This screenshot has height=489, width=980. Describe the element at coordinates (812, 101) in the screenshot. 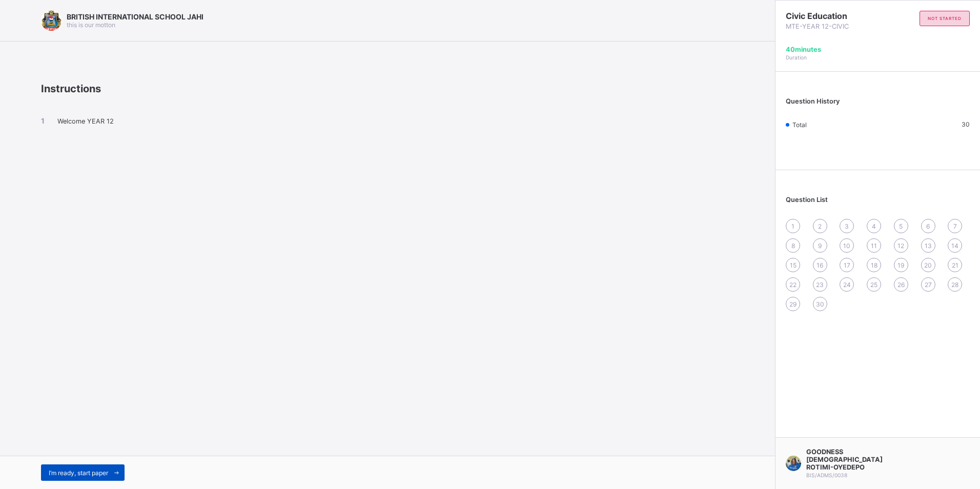

I see `span: Question History` at that location.